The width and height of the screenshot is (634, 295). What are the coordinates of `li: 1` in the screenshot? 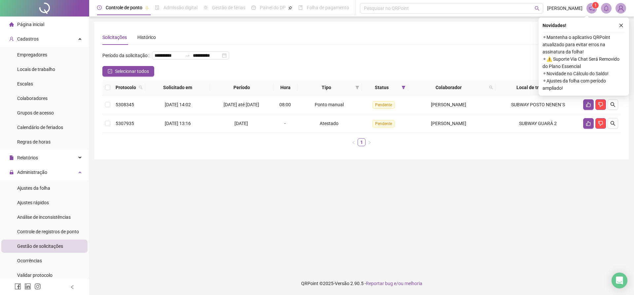 It's located at (362, 142).